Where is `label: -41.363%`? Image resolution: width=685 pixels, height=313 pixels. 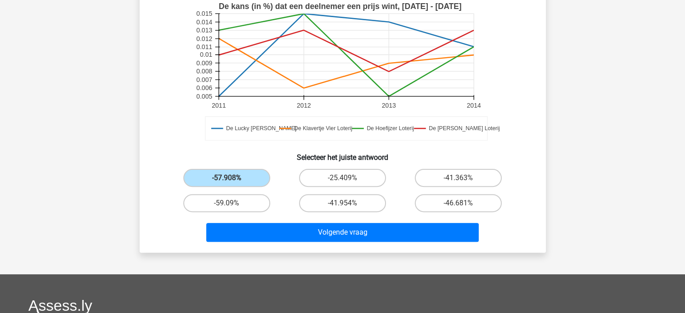 label: -41.363% is located at coordinates (458, 178).